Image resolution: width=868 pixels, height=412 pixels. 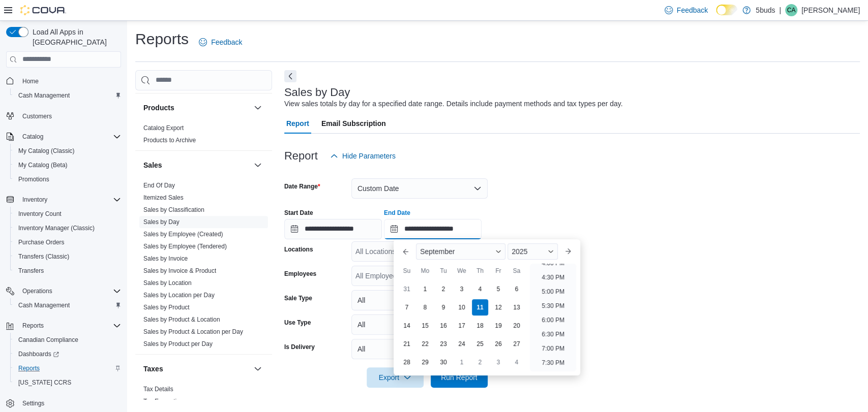 I want to click on li: 6:30 PM, so click(x=553, y=335).